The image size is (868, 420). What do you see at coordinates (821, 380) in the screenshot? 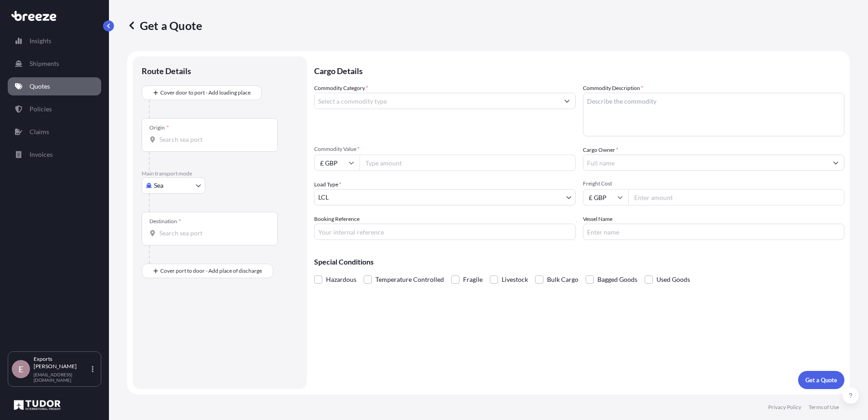
I see `button: Get a Quote` at bounding box center [821, 380].